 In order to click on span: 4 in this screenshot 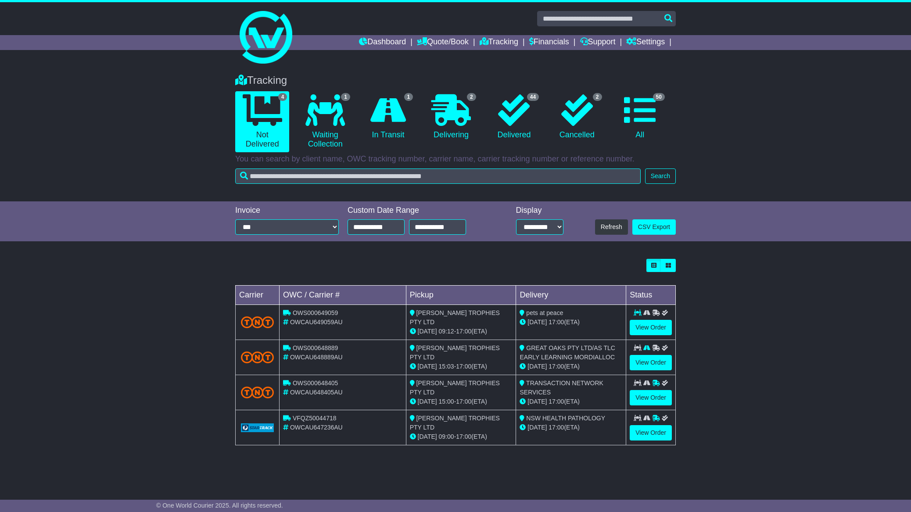, I will do `click(283, 97)`.